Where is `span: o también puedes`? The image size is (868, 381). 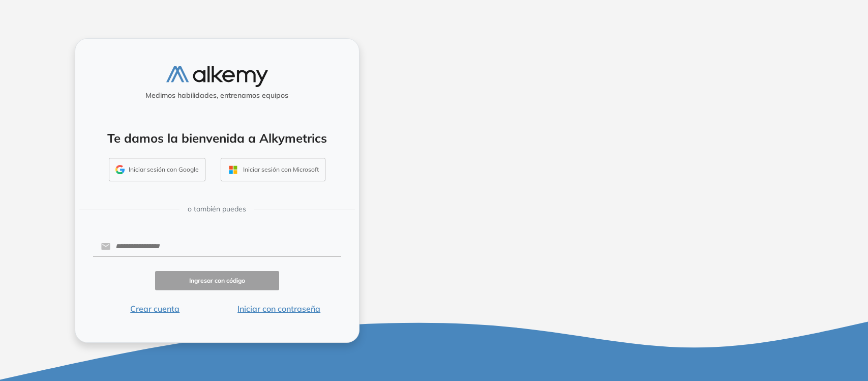 span: o también puedes is located at coordinates (217, 209).